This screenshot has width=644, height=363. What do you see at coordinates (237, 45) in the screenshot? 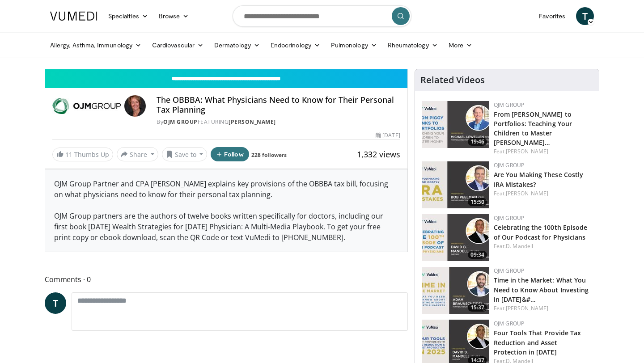
I see `a: Dermatology` at bounding box center [237, 45].